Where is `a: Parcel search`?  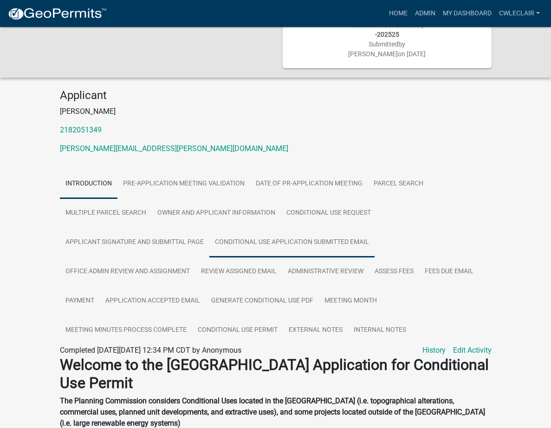 a: Parcel search is located at coordinates (398, 184).